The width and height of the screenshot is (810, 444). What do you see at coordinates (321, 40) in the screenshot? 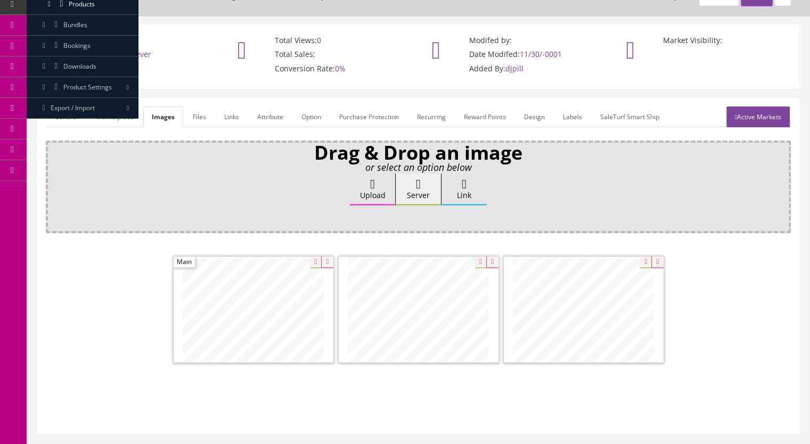
I see `p: Total Views:` at bounding box center [321, 40].